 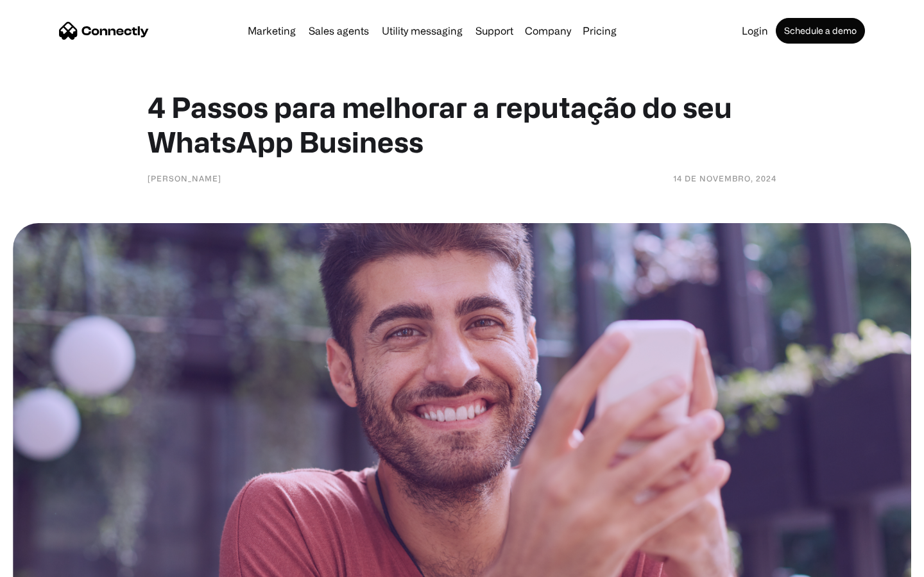 What do you see at coordinates (599, 30) in the screenshot?
I see `a: Pricing` at bounding box center [599, 30].